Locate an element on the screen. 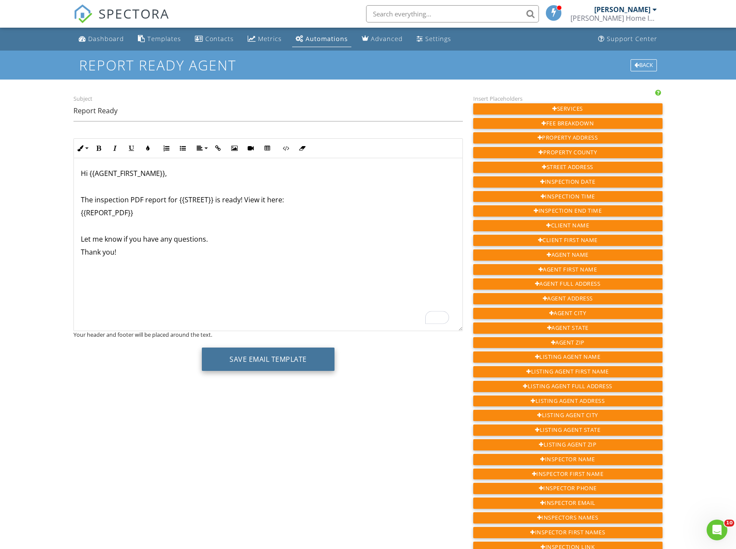 The image size is (736, 549). div: Inspector Phone is located at coordinates (568, 489).